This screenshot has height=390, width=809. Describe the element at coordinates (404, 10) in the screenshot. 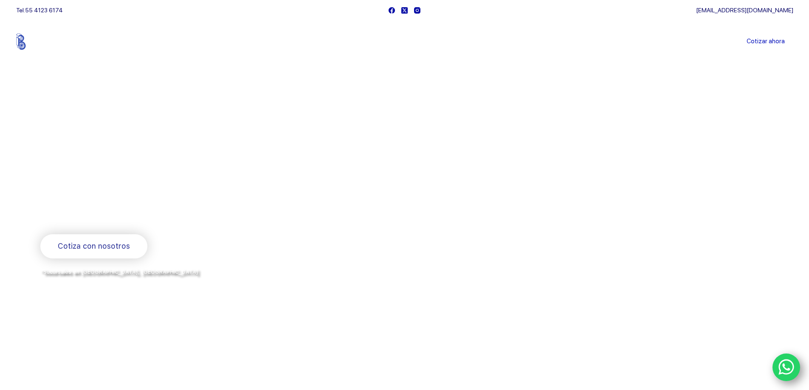

I see `a: X (Twitter)` at that location.